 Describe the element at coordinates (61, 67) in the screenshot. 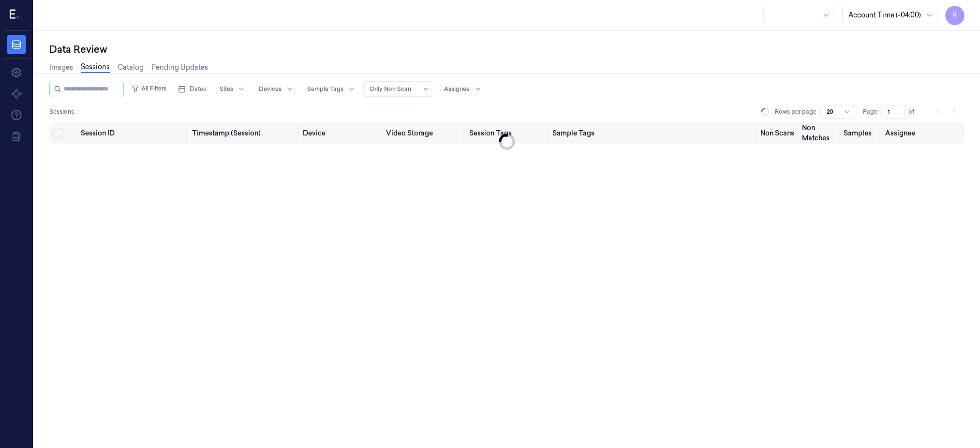

I see `a: Images` at that location.